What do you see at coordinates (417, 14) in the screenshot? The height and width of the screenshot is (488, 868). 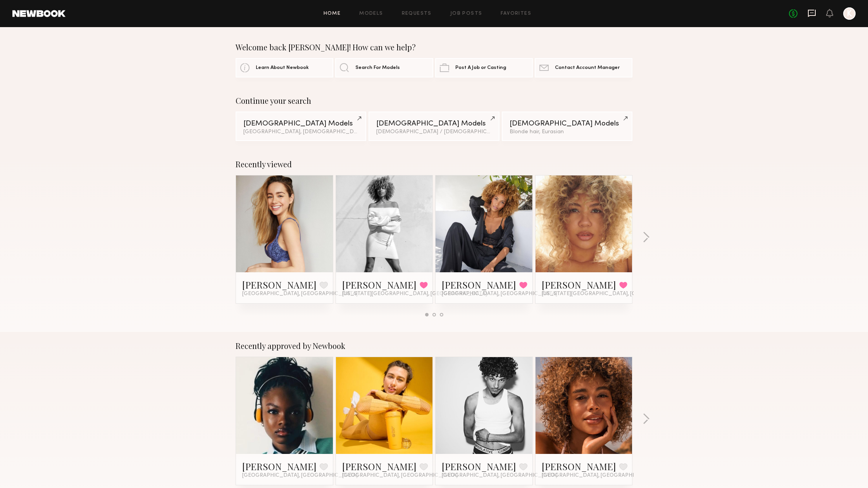 I see `a: Requests` at bounding box center [417, 14].